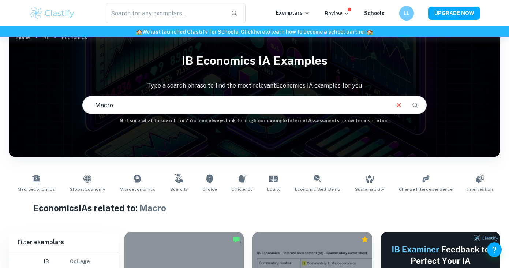 The image size is (509, 268). Describe the element at coordinates (254, 121) in the screenshot. I see `h6: Not sure what to search for? You can always look through our example Internal Assessments below f...` at that location.